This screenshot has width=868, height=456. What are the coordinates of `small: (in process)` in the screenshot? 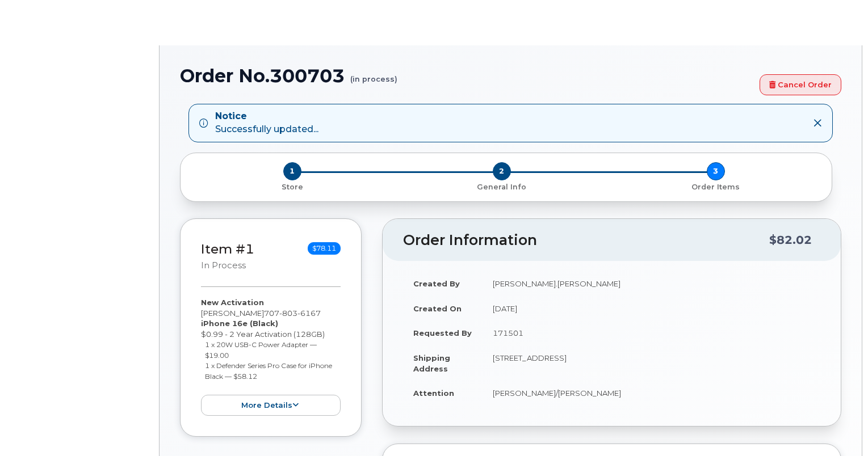 It's located at (374, 75).